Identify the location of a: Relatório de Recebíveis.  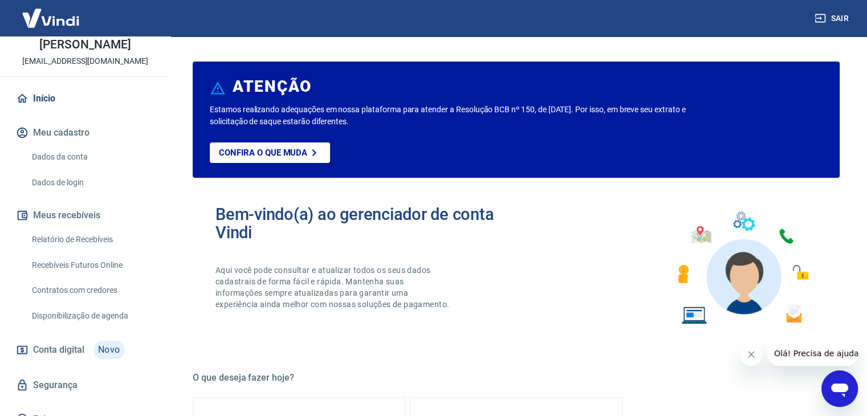
(92, 240).